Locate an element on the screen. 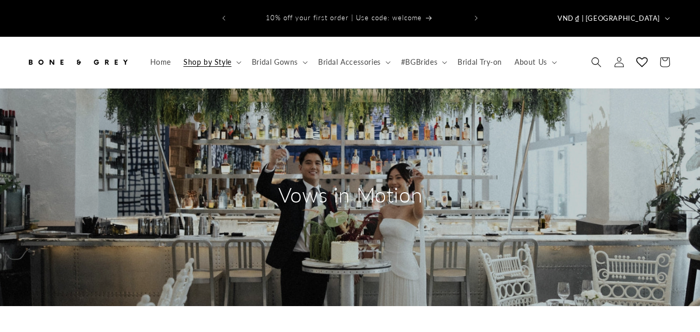 This screenshot has width=700, height=332. span: Bridal Accessories is located at coordinates (349, 62).